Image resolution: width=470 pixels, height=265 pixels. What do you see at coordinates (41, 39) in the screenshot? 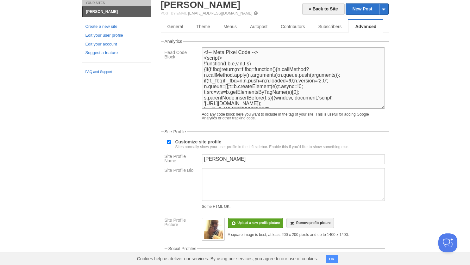
I see `div: Domain Overview` at bounding box center [41, 39].